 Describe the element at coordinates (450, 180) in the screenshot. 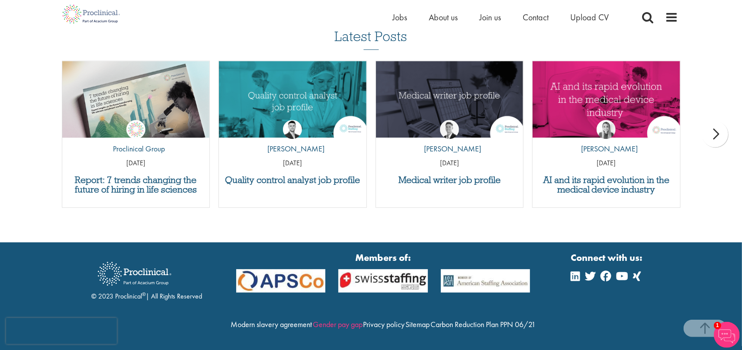

I see `a: Medical writer job profile` at that location.